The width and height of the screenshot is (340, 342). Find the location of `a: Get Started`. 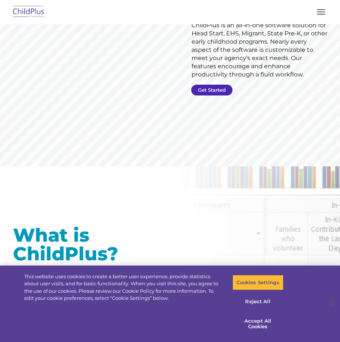

a: Get Started is located at coordinates (212, 90).